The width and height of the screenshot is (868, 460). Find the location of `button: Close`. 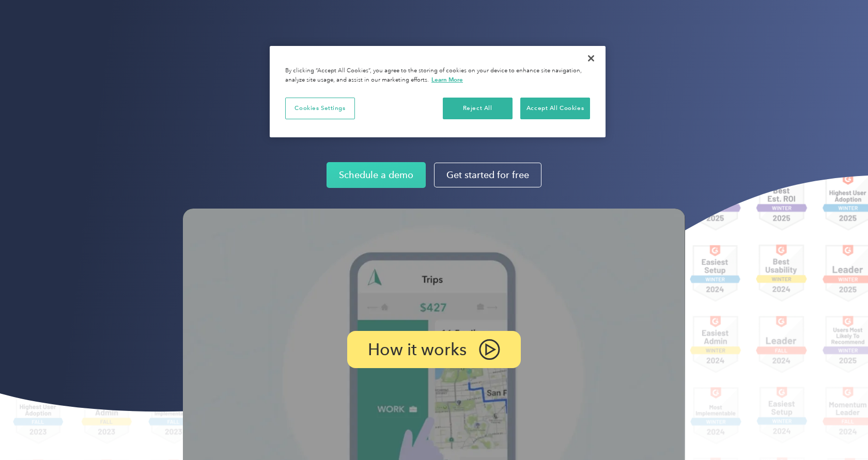

button: Close is located at coordinates (591, 58).